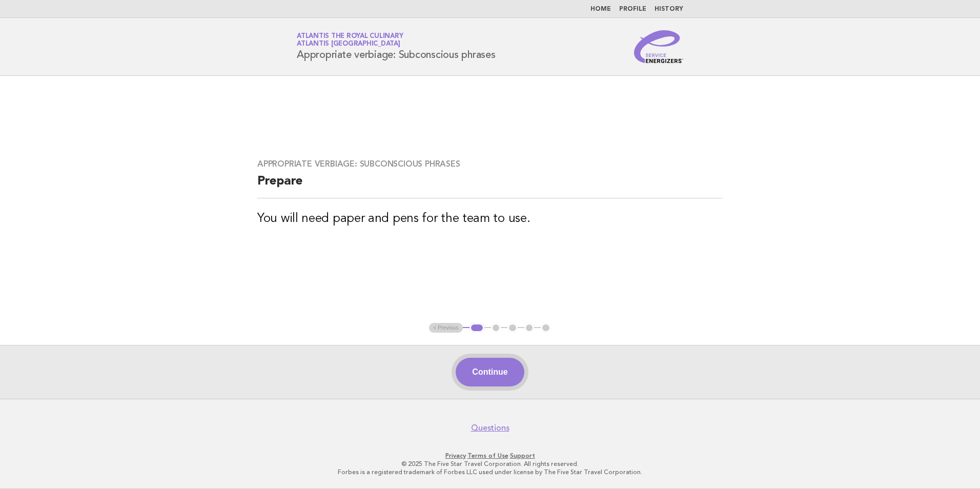  I want to click on a: Home, so click(601, 9).